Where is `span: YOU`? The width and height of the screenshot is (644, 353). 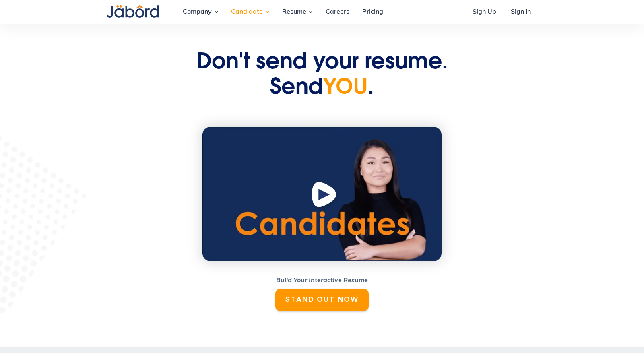
span: YOU is located at coordinates (345, 87).